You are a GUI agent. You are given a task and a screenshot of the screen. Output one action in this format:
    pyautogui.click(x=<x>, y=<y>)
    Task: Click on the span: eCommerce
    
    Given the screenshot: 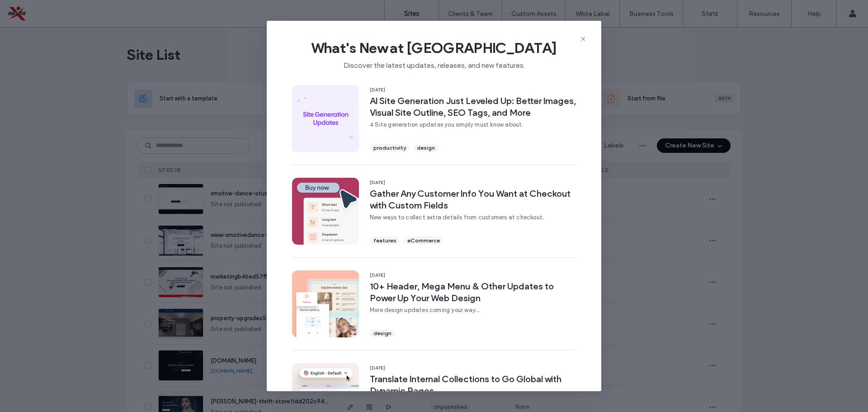 What is the action you would take?
    pyautogui.click(x=423, y=241)
    